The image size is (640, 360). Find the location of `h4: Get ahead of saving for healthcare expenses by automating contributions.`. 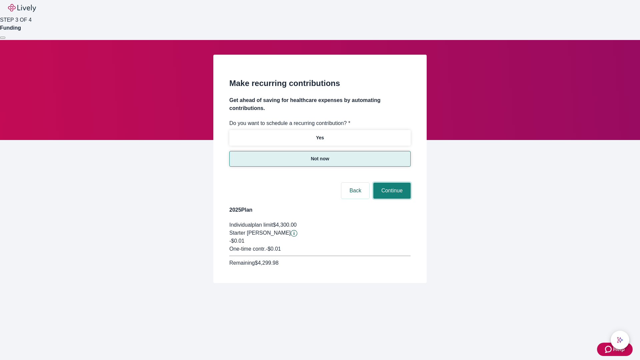

h4: Get ahead of saving for healthcare expenses by automating contributions. is located at coordinates (320, 104).